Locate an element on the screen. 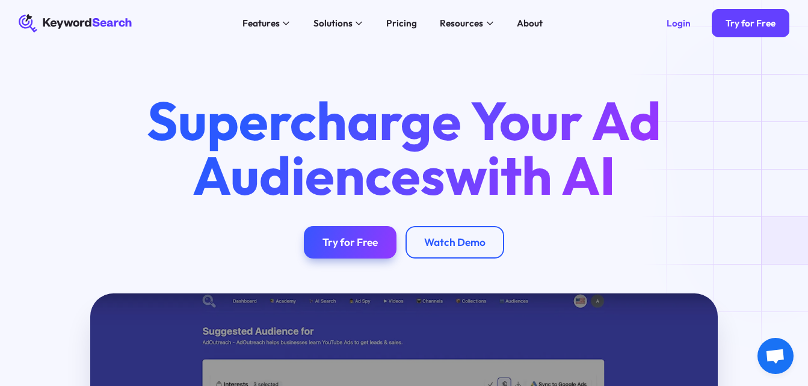  span: with AI is located at coordinates (530, 175).